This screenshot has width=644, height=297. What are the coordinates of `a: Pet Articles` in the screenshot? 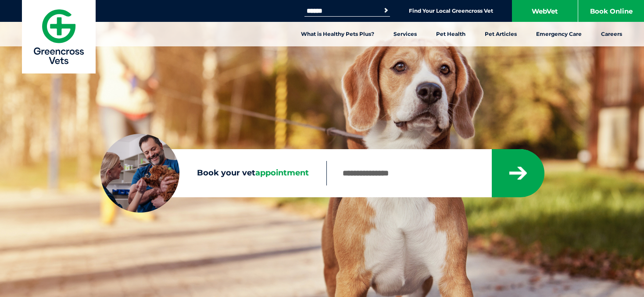 It's located at (500, 34).